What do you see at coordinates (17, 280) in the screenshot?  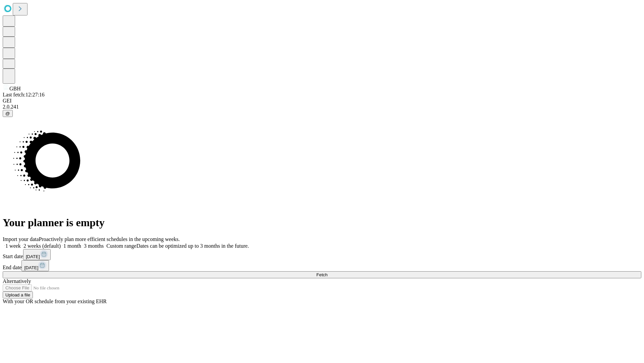 I see `span: Alternatively` at bounding box center [17, 280].